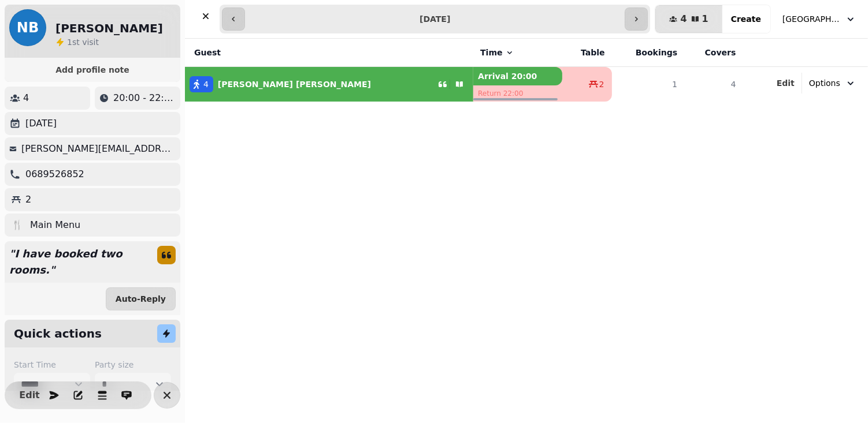 This screenshot has height=423, width=868. Describe the element at coordinates (587, 52) in the screenshot. I see `th: Table` at that location.